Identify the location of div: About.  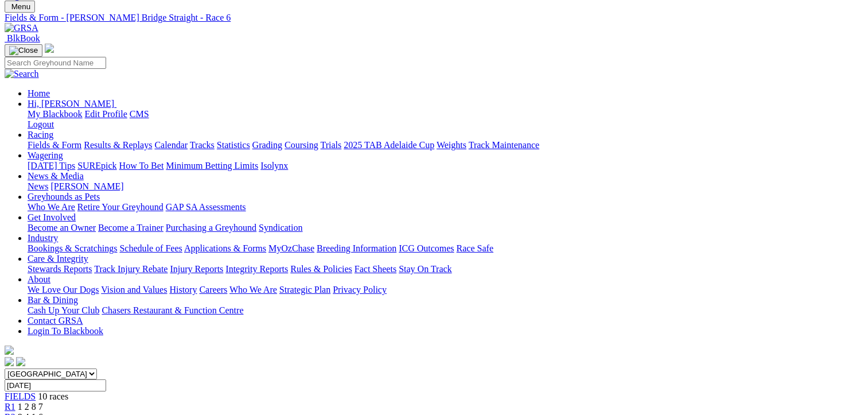
(445, 290).